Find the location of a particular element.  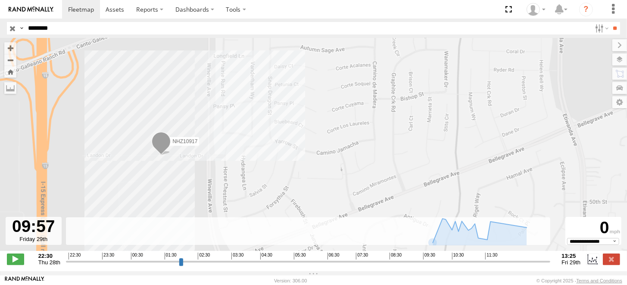

a: Visit our Website is located at coordinates (25, 281).